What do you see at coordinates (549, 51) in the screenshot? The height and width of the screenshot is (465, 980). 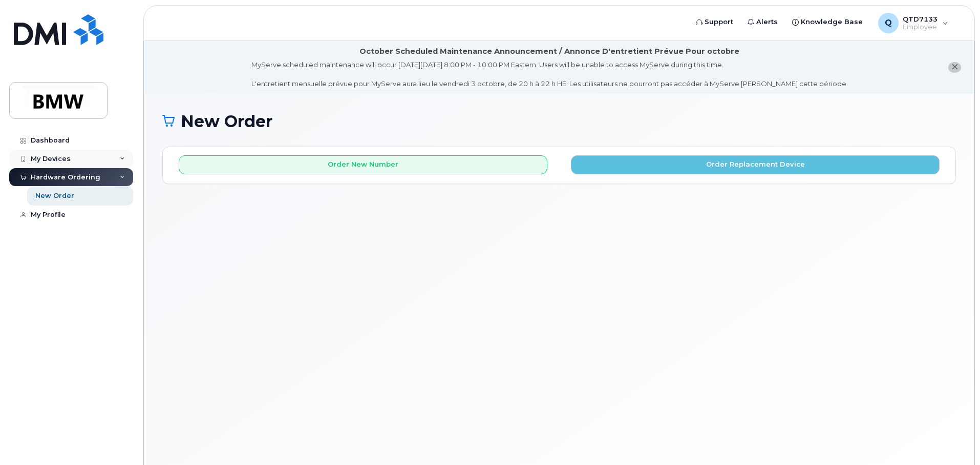 I see `div: October Scheduled Maintenance Announcement / Annonce D'entretient Prévue Pour octobre` at bounding box center [549, 51].